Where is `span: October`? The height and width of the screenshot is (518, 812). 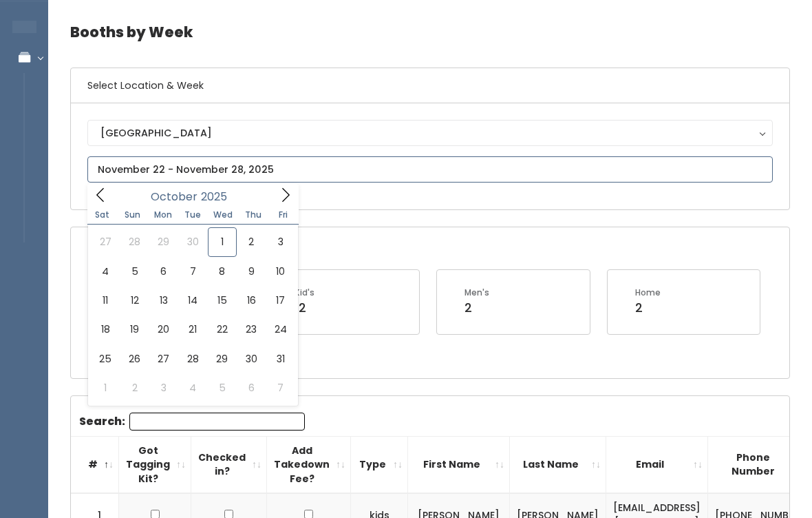 span: October is located at coordinates (175, 197).